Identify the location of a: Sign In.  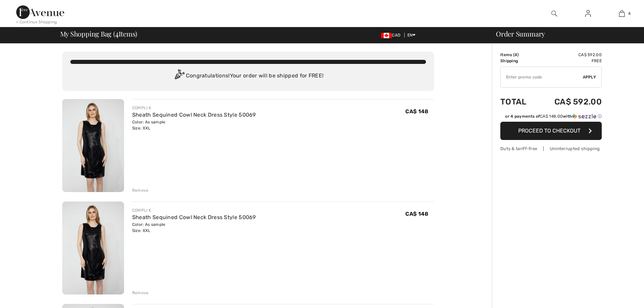
(588, 13).